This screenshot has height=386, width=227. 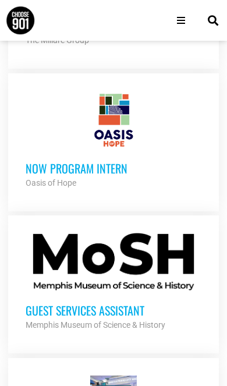 What do you see at coordinates (96, 325) in the screenshot?
I see `strong: Memphis Museum of Science & History` at bounding box center [96, 325].